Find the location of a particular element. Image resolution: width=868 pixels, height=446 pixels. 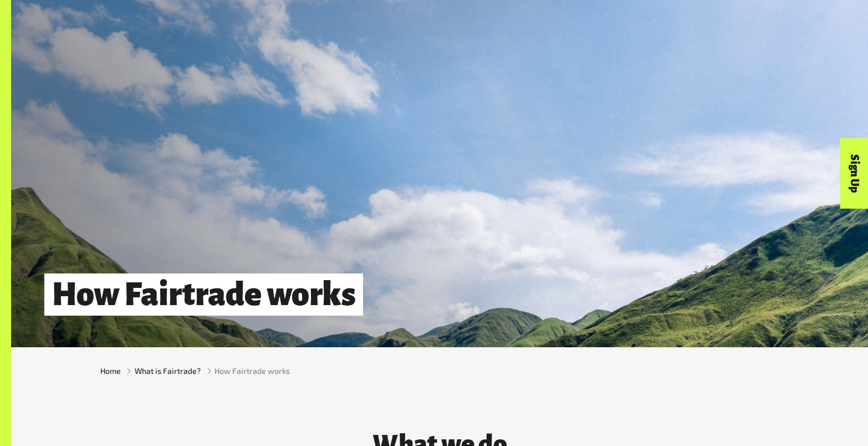

a: What is Fairtrade? is located at coordinates (167, 371).